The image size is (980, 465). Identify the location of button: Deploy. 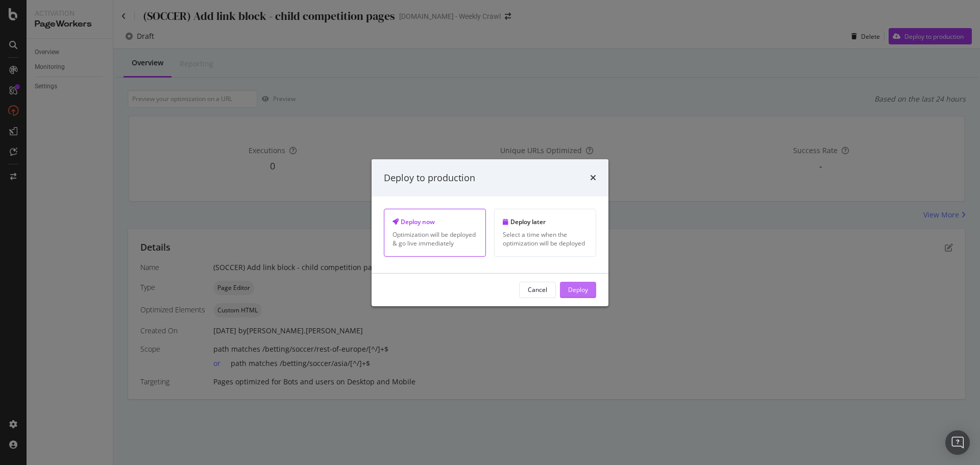
(577, 290).